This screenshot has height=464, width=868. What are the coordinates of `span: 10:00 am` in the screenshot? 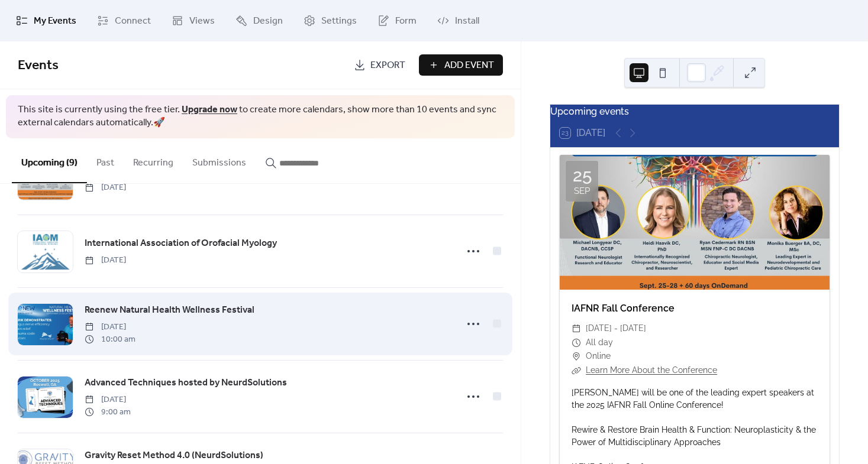 It's located at (110, 340).